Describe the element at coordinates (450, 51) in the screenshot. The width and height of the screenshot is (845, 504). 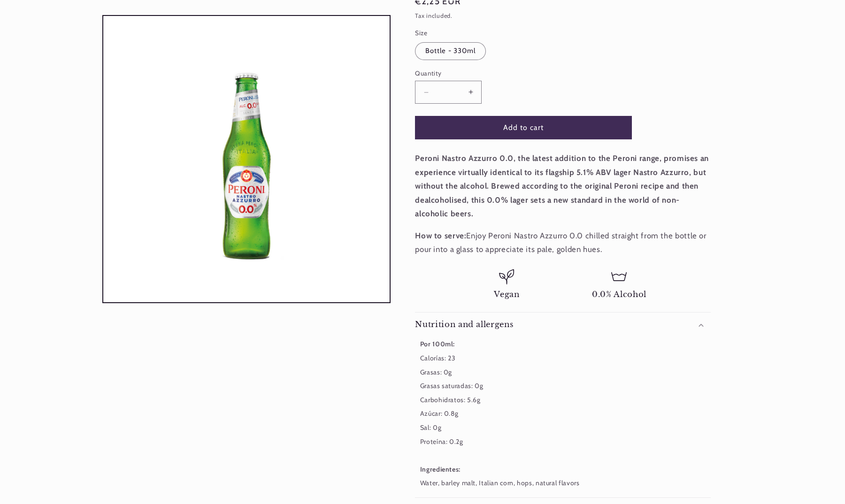
I see `label: Bottle - 330ml` at that location.